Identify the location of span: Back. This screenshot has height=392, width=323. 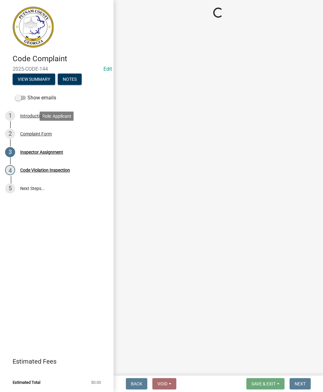
(137, 383).